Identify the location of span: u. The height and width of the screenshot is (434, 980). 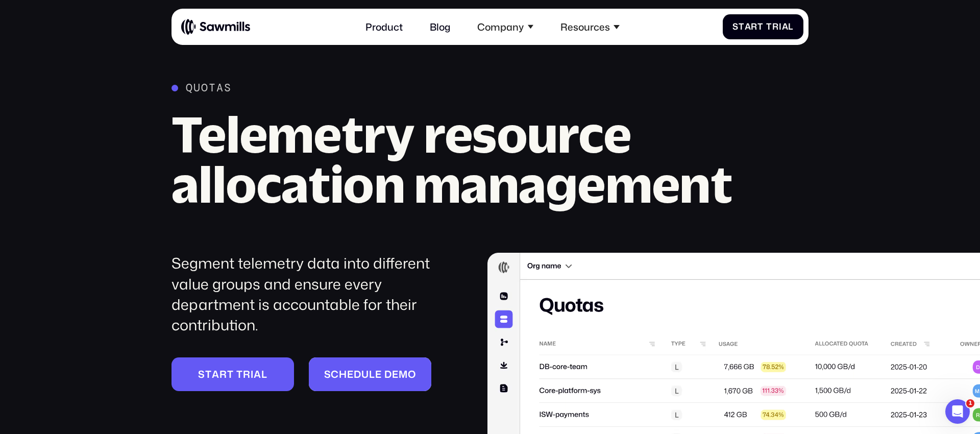
(365, 374).